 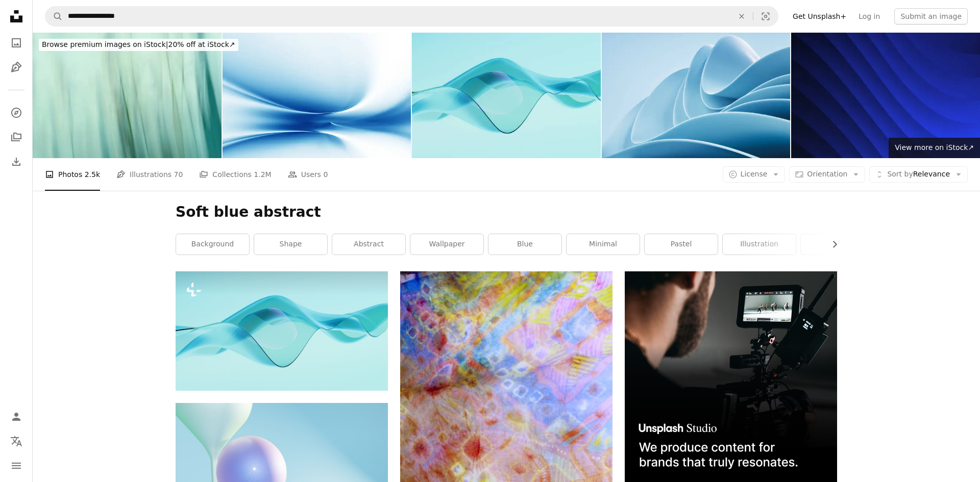 What do you see at coordinates (105, 44) in the screenshot?
I see `span: Browse premium images on iStock |` at bounding box center [105, 44].